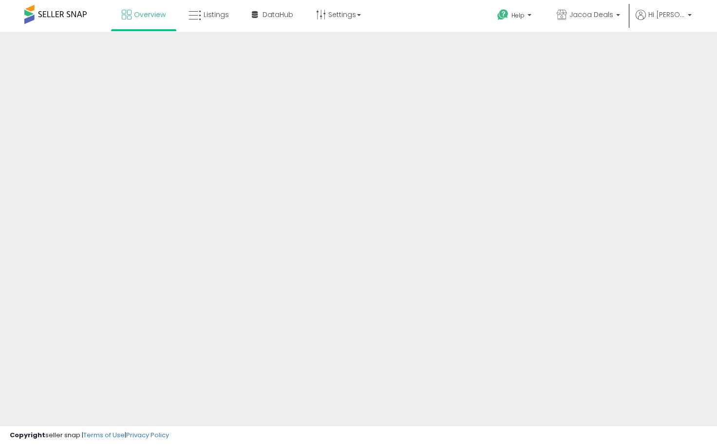 This screenshot has width=717, height=445. What do you see at coordinates (27, 435) in the screenshot?
I see `strong: Copyright` at bounding box center [27, 435].